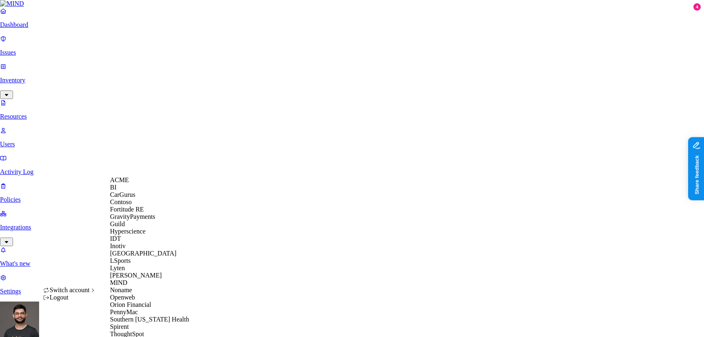 The width and height of the screenshot is (704, 337). I want to click on span: ACME, so click(119, 180).